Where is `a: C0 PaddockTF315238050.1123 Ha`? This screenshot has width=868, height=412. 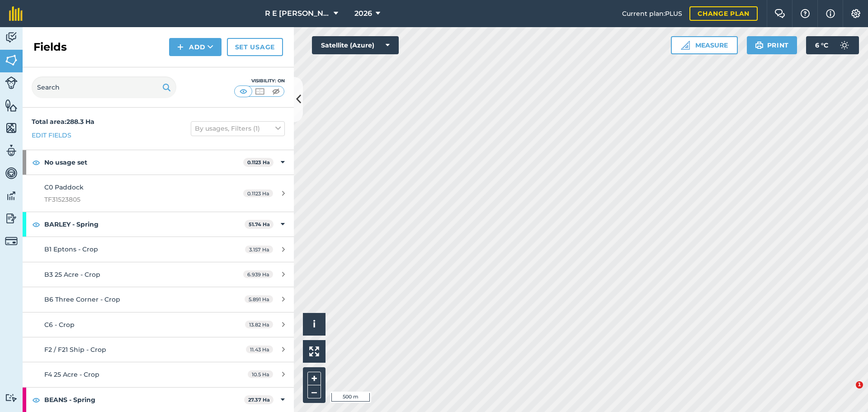 a: C0 PaddockTF315238050.1123 Ha is located at coordinates (158, 193).